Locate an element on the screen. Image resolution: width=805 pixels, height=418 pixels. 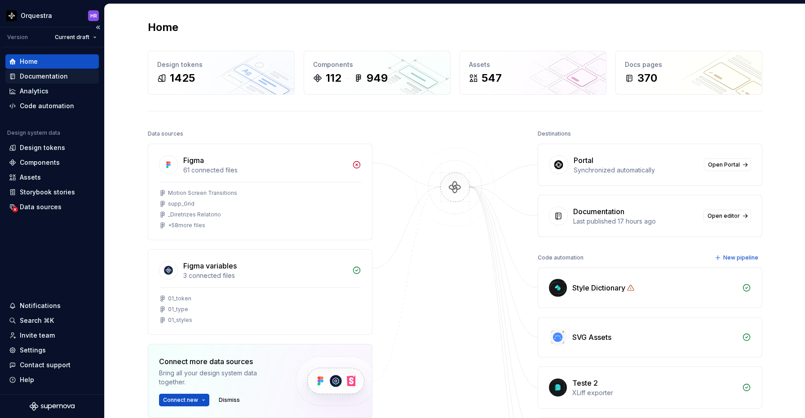
div: _Diretrizes Relatorio is located at coordinates (194, 215).